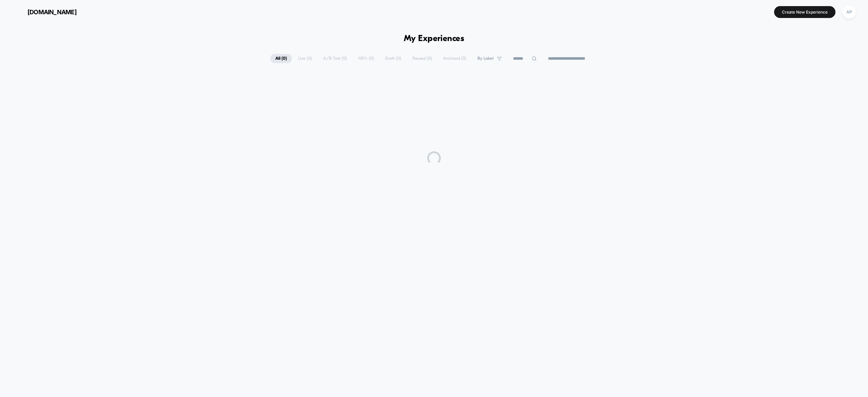 The image size is (868, 397). I want to click on span: By Label, so click(485, 59).